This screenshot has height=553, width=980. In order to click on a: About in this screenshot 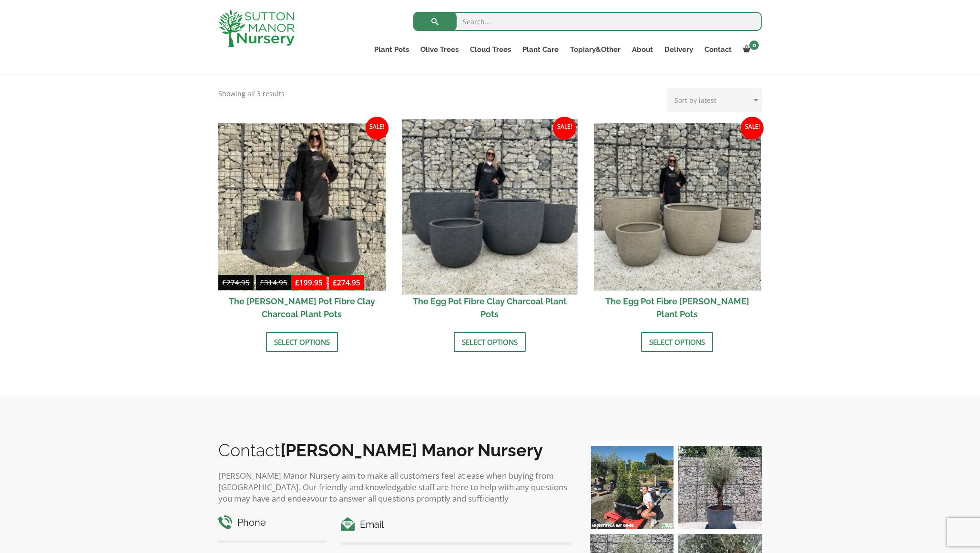, I will do `click(643, 49)`.